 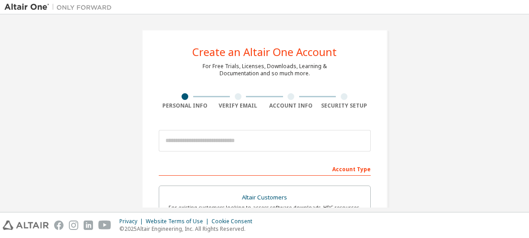 What do you see at coordinates (265, 52) in the screenshot?
I see `div: Create an Altair One Account` at bounding box center [265, 52].